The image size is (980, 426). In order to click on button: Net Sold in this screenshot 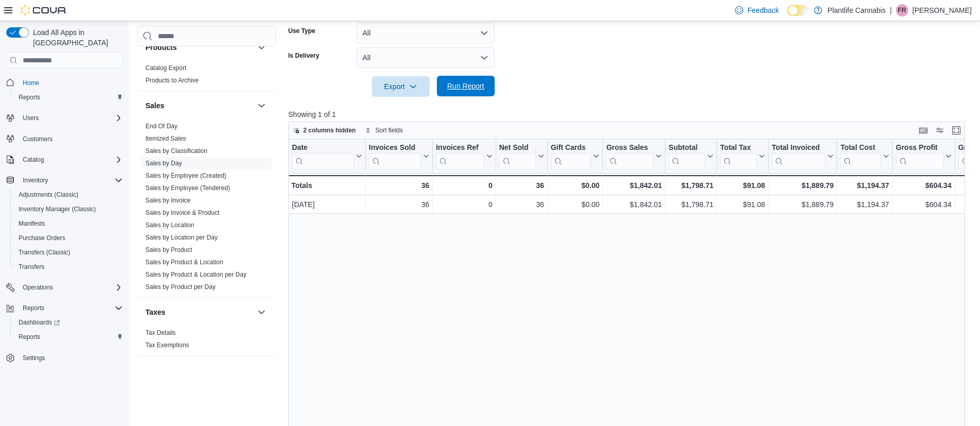, I will do `click(521, 156)`.